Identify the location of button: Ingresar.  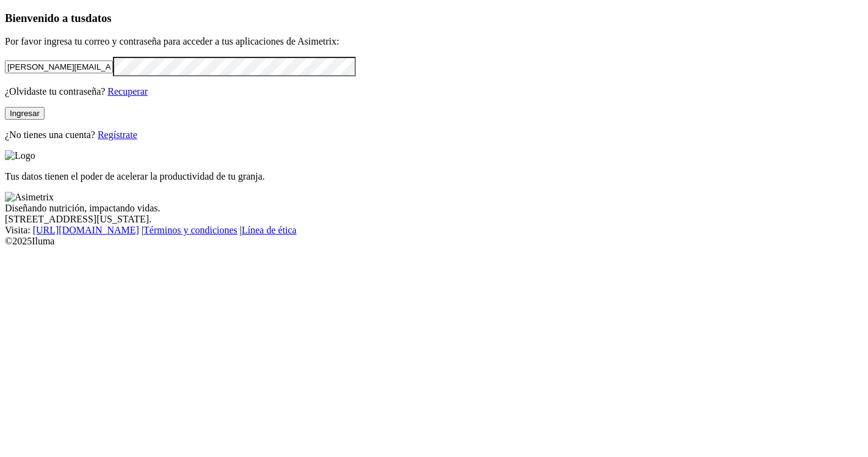
(25, 113).